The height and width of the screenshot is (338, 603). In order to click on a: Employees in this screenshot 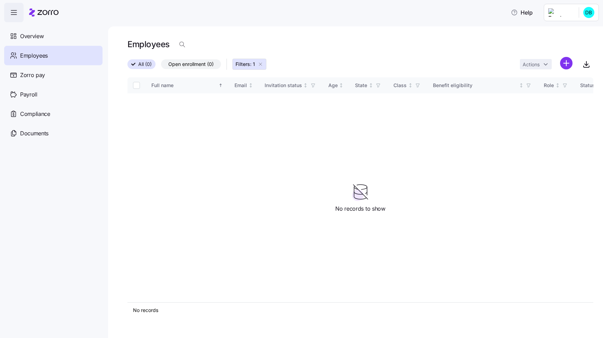, I will do `click(53, 55)`.